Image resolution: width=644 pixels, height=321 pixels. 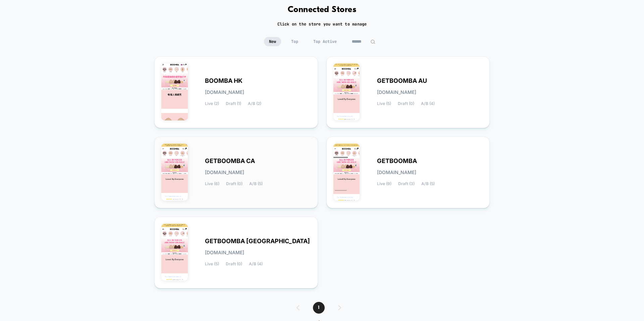 What do you see at coordinates (212, 104) in the screenshot?
I see `span: Live (2)` at bounding box center [212, 104].